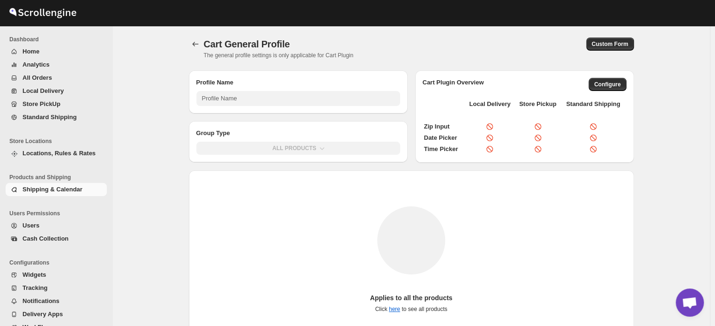 The width and height of the screenshot is (715, 326). I want to click on div: Open chat, so click(690, 302).